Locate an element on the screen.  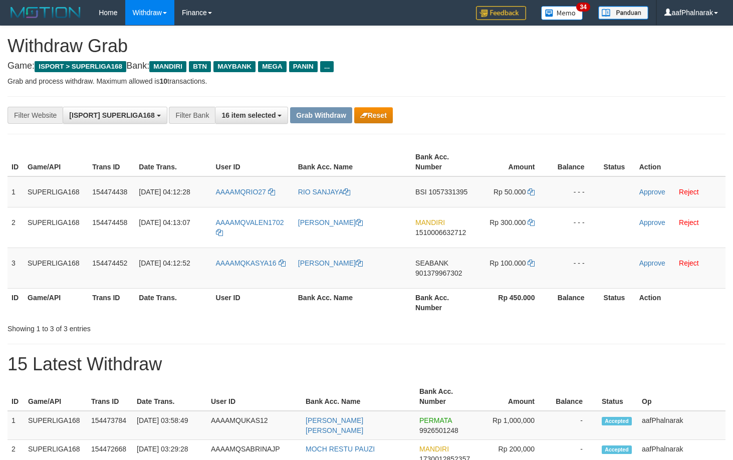
h1: Withdraw Grab is located at coordinates (366, 46).